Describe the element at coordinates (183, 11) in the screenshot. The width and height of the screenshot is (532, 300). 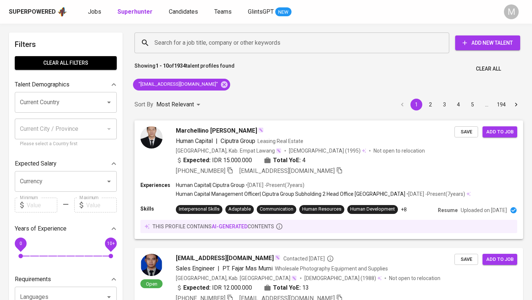
I see `span: Candidates` at that location.